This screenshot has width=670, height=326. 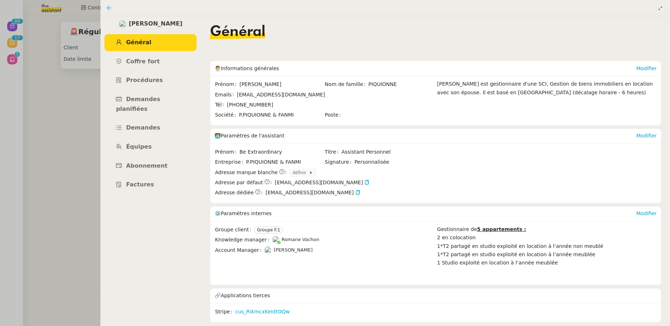 What do you see at coordinates (262, 312) in the screenshot?
I see `a: cus_RikmcxKeIdtOQw` at bounding box center [262, 312].